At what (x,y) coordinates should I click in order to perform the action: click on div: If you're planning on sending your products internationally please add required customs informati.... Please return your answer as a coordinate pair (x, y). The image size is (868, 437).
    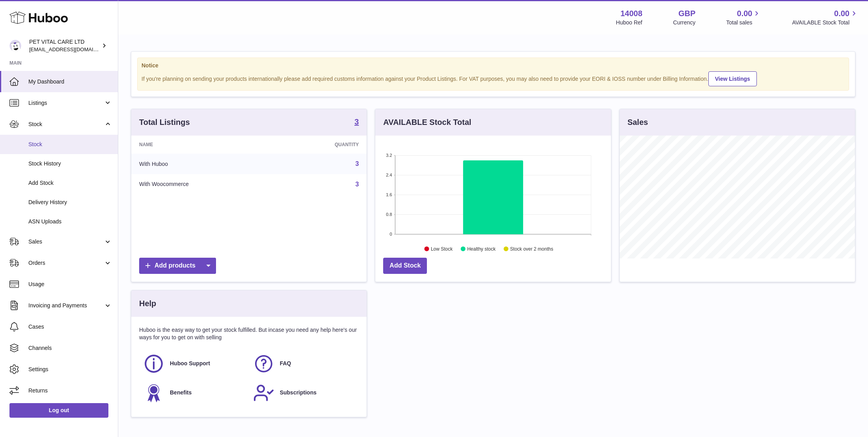
    Looking at the image, I should click on (493, 78).